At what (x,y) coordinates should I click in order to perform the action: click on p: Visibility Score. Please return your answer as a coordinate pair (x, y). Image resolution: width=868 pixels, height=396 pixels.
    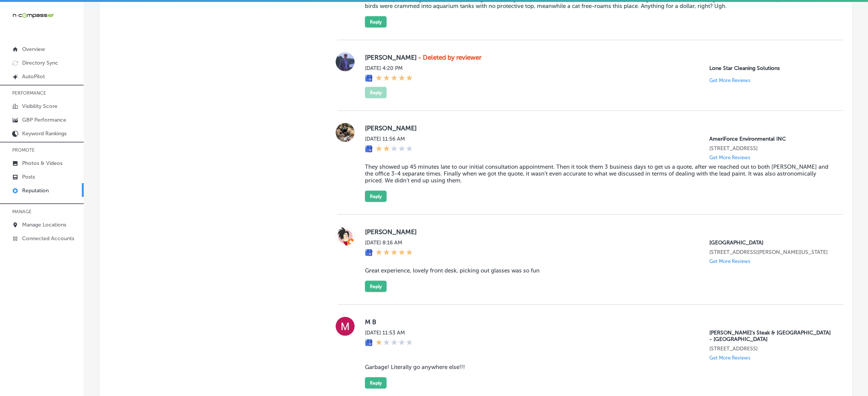
    Looking at the image, I should click on (39, 106).